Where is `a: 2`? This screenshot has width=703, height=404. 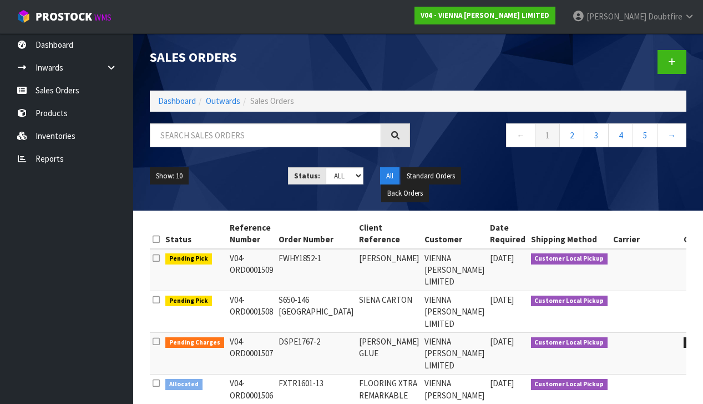
a: 2 is located at coordinates (572, 135).